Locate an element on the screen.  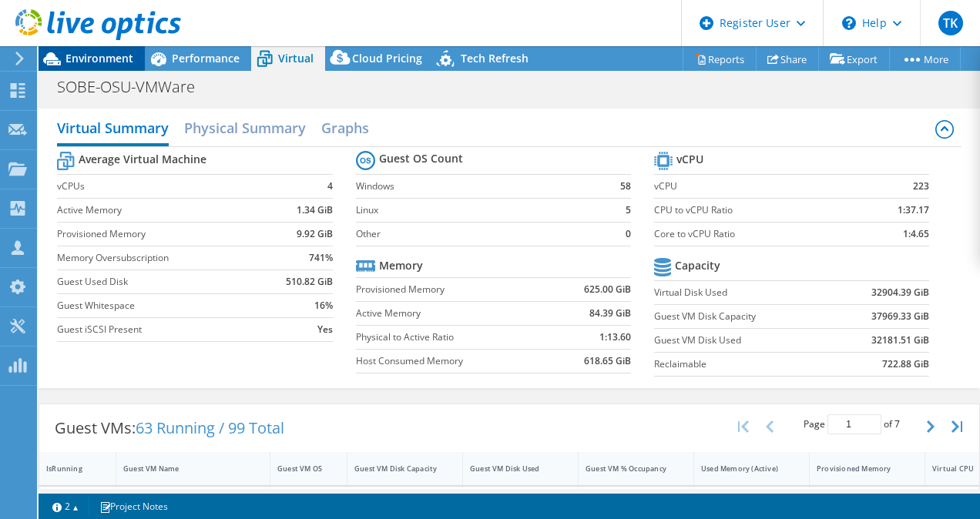
div: Virtual CPU is located at coordinates (954, 468).